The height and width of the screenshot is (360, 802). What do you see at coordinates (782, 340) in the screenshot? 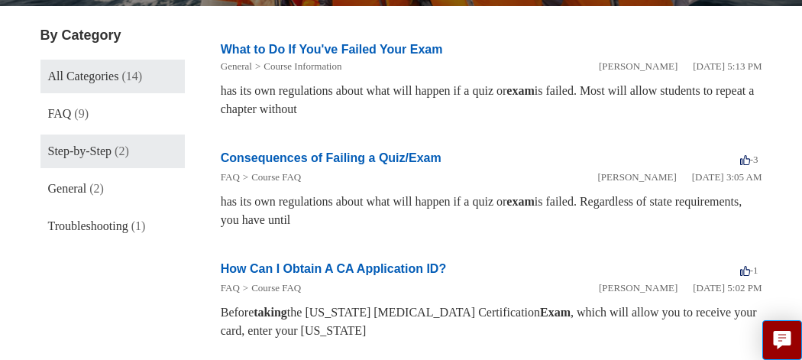
I see `div: Live chat` at bounding box center [782, 340].